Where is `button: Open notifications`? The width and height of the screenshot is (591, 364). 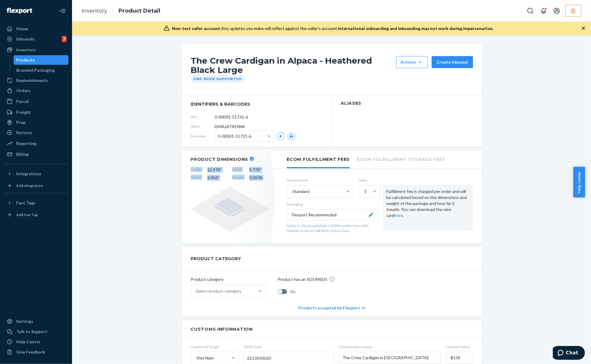
button: Open notifications is located at coordinates (544, 11).